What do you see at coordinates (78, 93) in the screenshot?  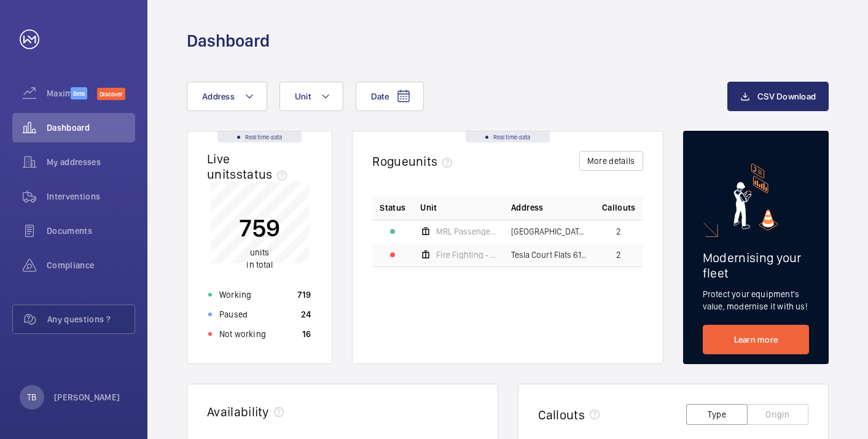 I see `span: Beta` at bounding box center [78, 93].